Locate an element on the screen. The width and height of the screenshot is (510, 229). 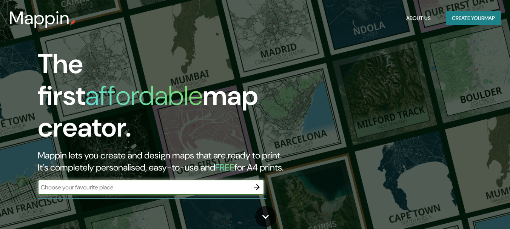
button: Create yourmap is located at coordinates (473, 18).